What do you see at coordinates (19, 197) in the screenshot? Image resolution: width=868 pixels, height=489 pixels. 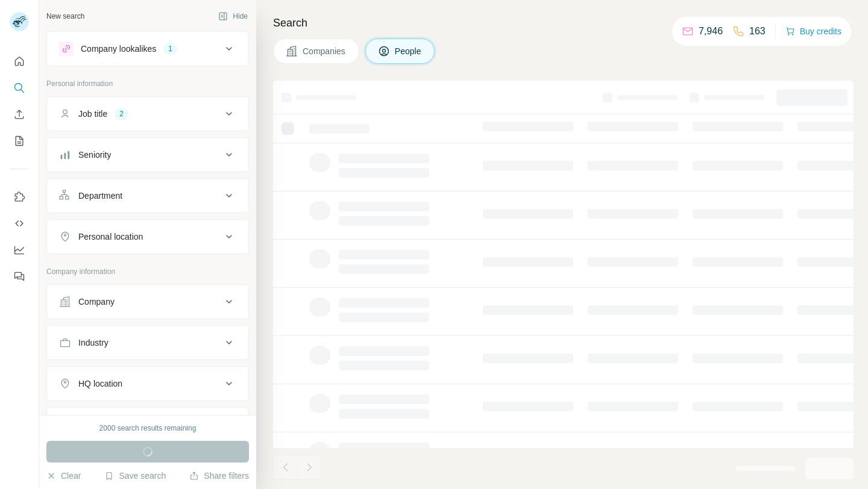 I see `button: Use Surfe on LinkedIn` at bounding box center [19, 197].